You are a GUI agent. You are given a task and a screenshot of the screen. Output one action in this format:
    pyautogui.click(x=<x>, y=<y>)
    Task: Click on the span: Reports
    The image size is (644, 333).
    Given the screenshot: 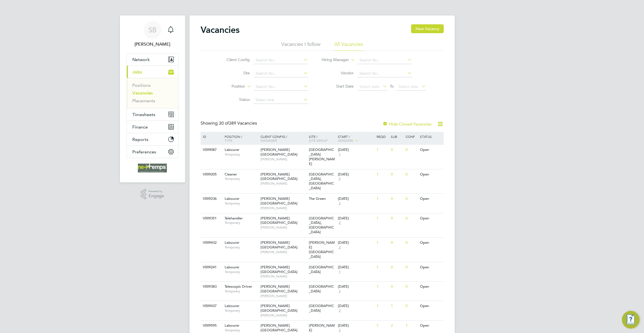 What is the action you would take?
    pyautogui.click(x=140, y=139)
    